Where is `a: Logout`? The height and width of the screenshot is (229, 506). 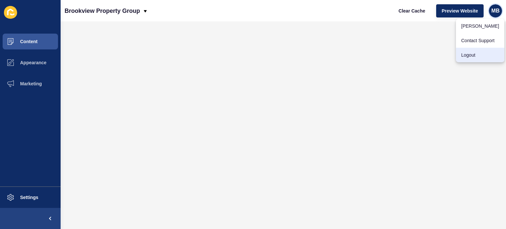 a: Logout is located at coordinates (480, 55).